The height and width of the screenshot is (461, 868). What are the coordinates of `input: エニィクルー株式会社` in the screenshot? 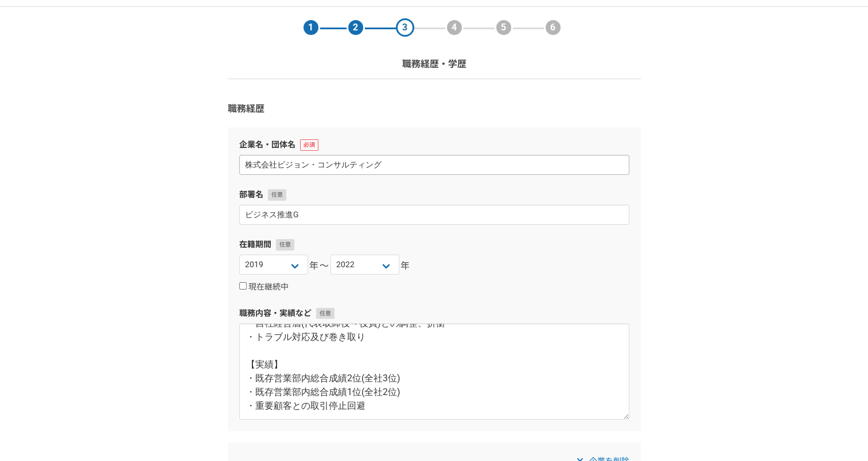 It's located at (434, 164).